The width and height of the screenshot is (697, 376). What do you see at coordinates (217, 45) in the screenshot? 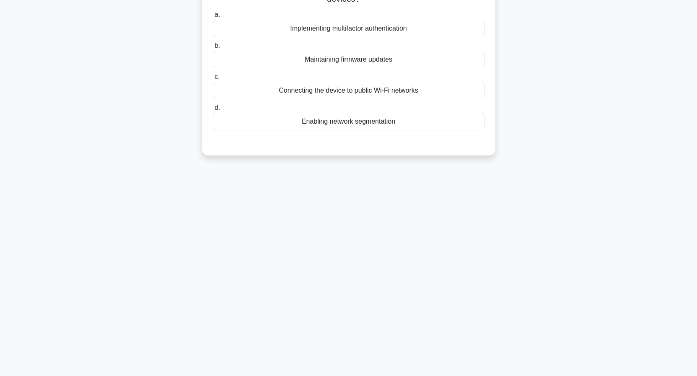
I see `span: b.` at bounding box center [217, 45].